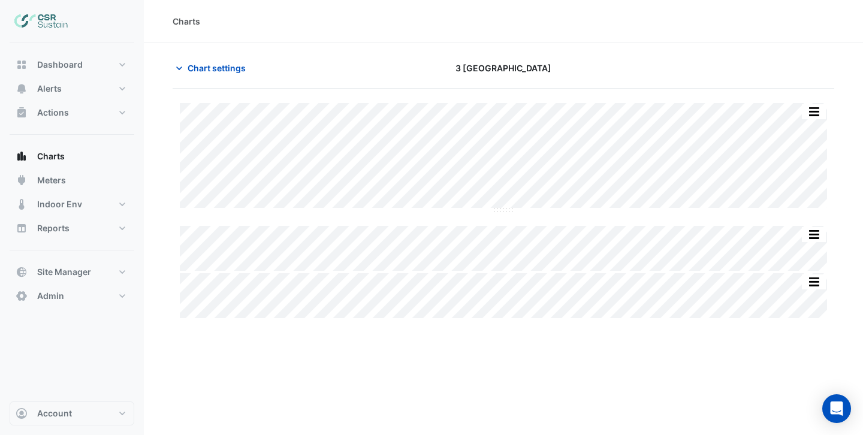 The image size is (863, 435). What do you see at coordinates (64, 272) in the screenshot?
I see `span: Site Manager` at bounding box center [64, 272].